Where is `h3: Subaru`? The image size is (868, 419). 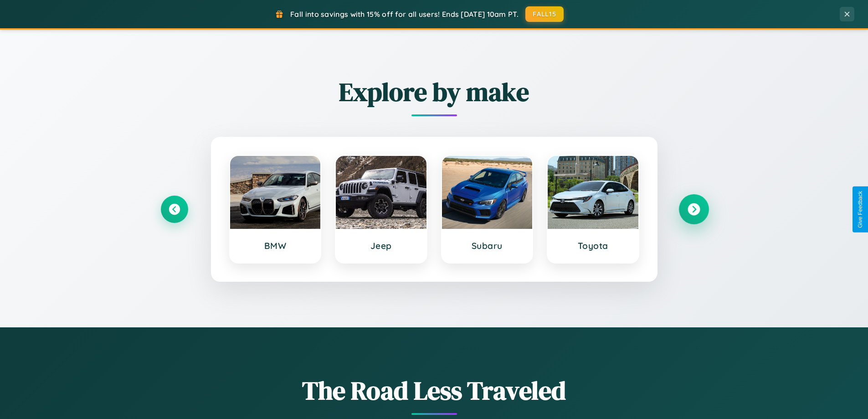
h3: Subaru is located at coordinates (487, 246).